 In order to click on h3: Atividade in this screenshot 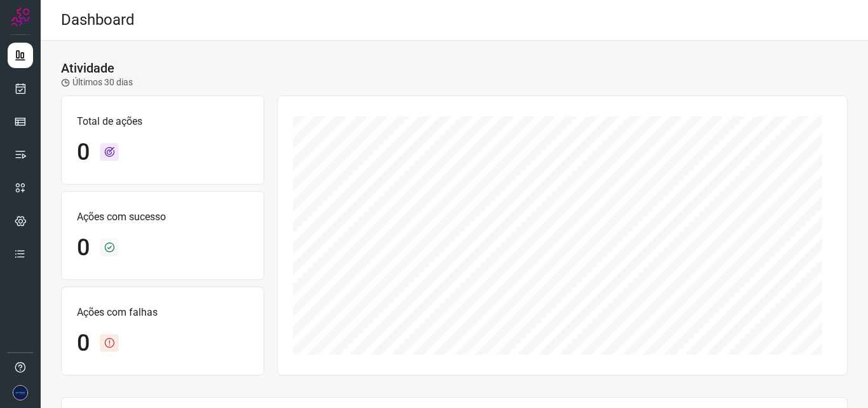, I will do `click(88, 68)`.